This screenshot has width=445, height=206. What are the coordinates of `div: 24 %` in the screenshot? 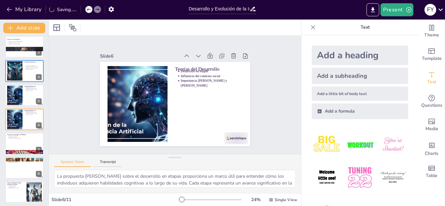 It's located at (256, 200).